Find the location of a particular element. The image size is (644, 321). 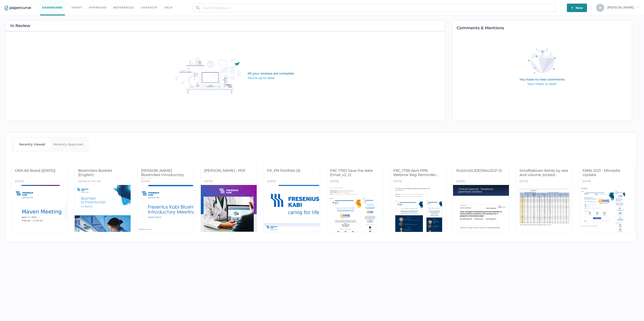

h2: In Review is located at coordinates (20, 26).